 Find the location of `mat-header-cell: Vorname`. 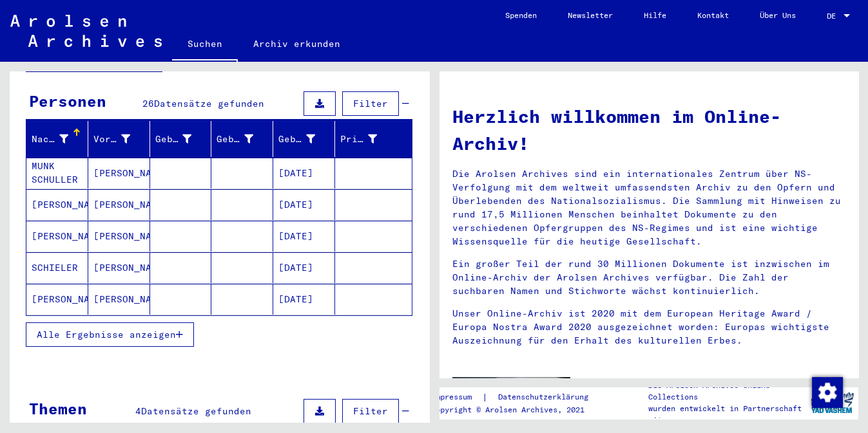

mat-header-cell: Vorname is located at coordinates (119, 139).